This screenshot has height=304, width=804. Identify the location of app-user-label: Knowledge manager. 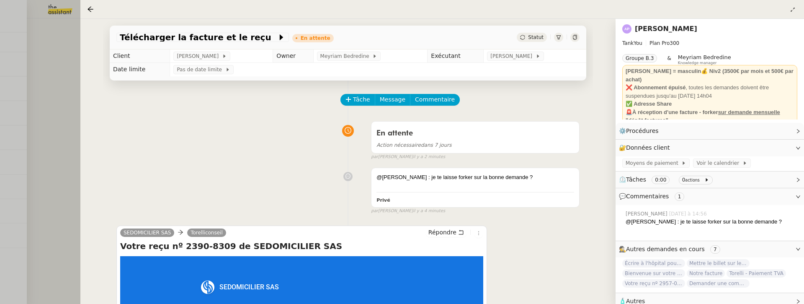
(704, 59).